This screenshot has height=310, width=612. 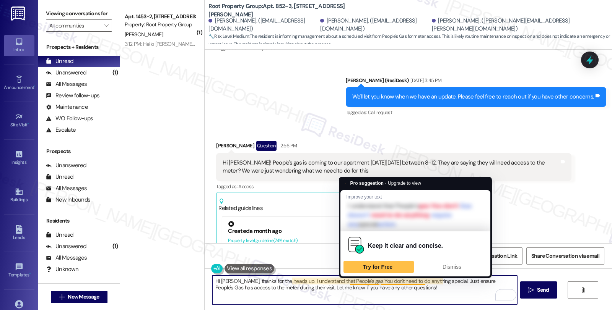 What do you see at coordinates (19, 196) in the screenshot?
I see `a: Buildings` at bounding box center [19, 196].